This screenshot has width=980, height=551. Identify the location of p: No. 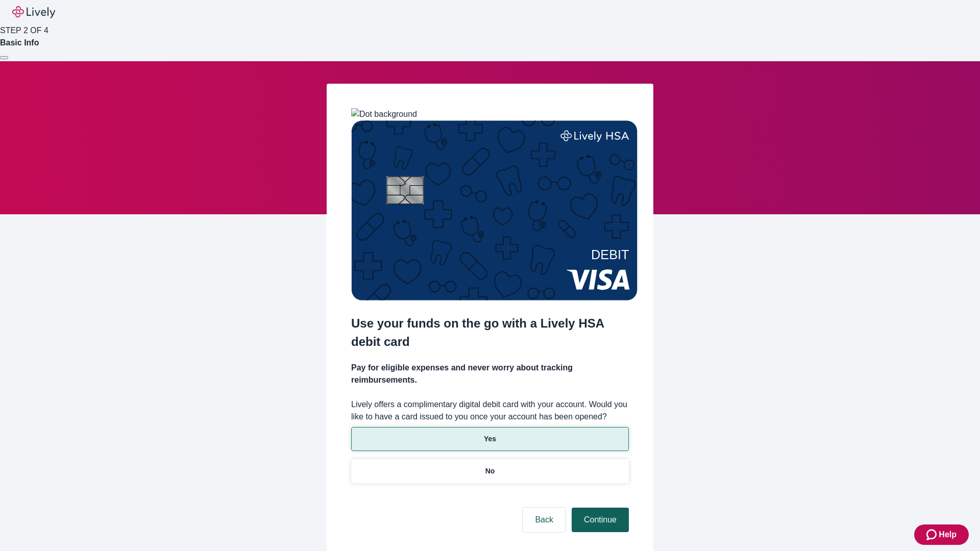
(490, 471).